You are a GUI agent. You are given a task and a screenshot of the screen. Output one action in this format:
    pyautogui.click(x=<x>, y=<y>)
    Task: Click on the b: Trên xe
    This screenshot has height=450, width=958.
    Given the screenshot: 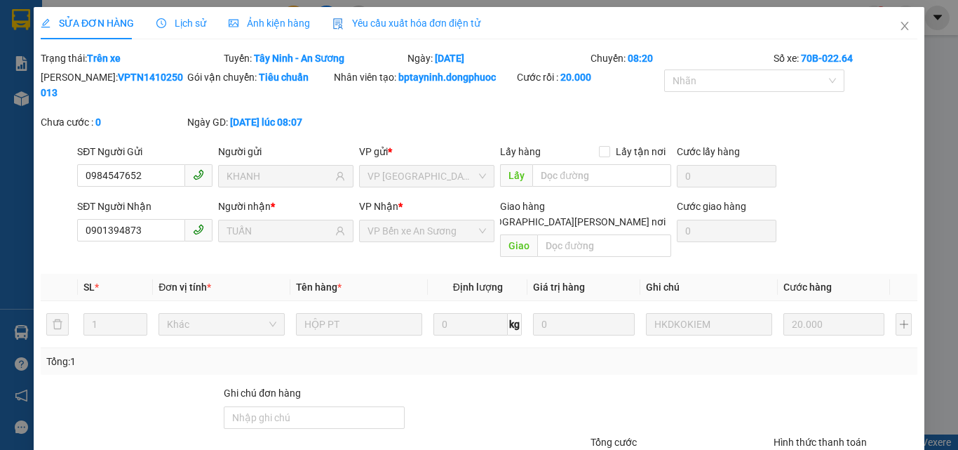 What is the action you would take?
    pyautogui.click(x=104, y=58)
    